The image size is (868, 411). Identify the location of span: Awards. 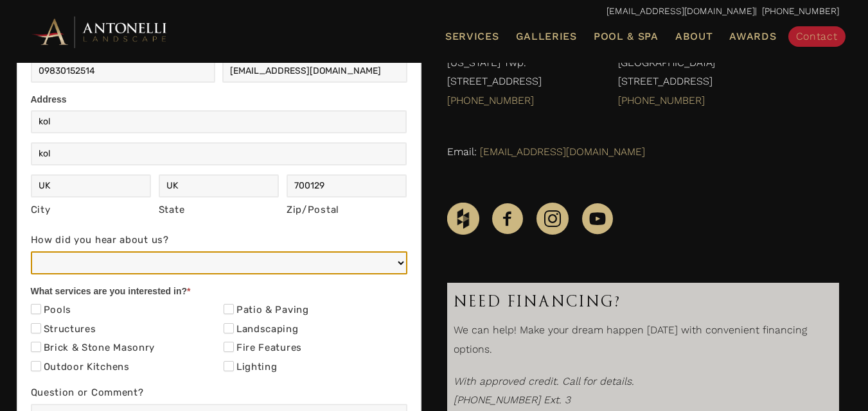
(752, 36).